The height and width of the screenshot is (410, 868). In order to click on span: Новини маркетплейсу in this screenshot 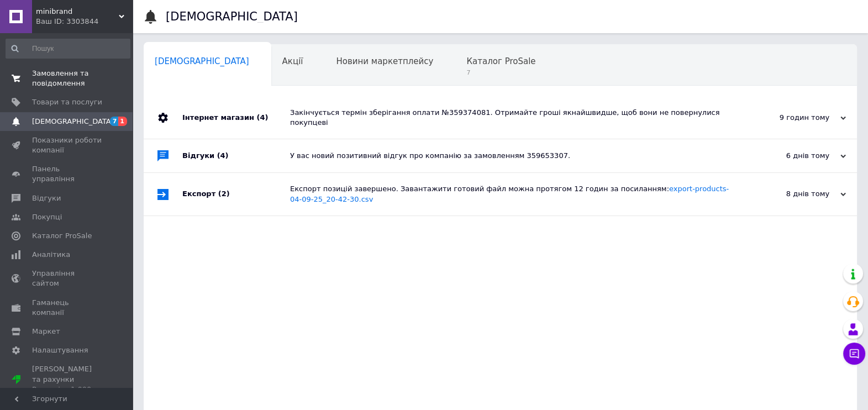, I will do `click(385, 62)`.